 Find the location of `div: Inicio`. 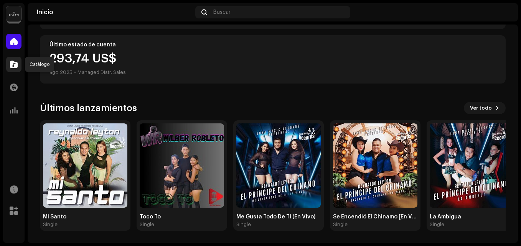

div: Inicio is located at coordinates (114, 12).